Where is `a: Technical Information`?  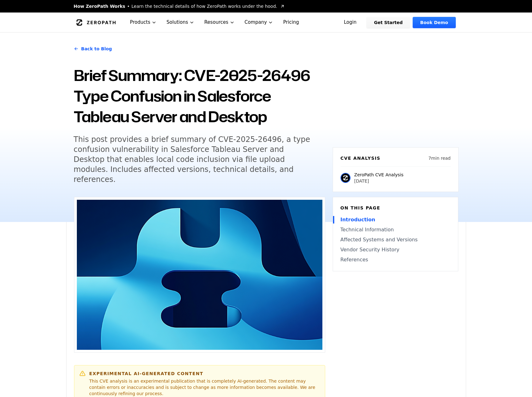 a: Technical Information is located at coordinates (395, 230).